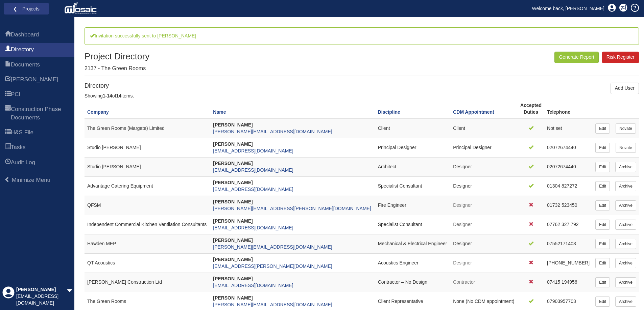 This screenshot has height=310, width=644. I want to click on a: Risk Register, so click(621, 57).